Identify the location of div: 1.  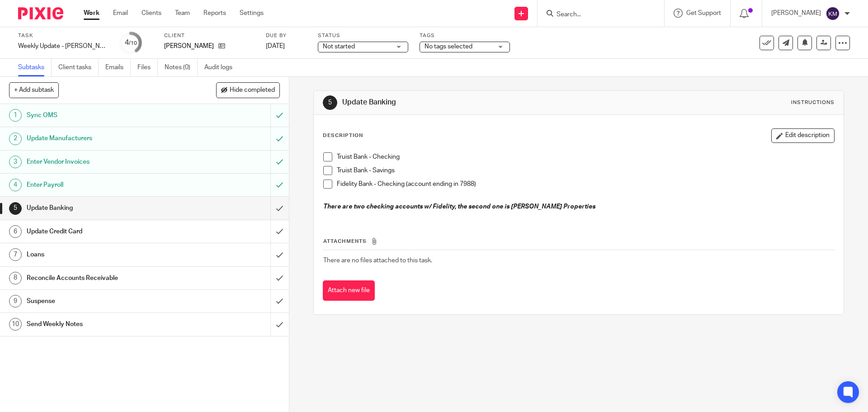
(16, 115).